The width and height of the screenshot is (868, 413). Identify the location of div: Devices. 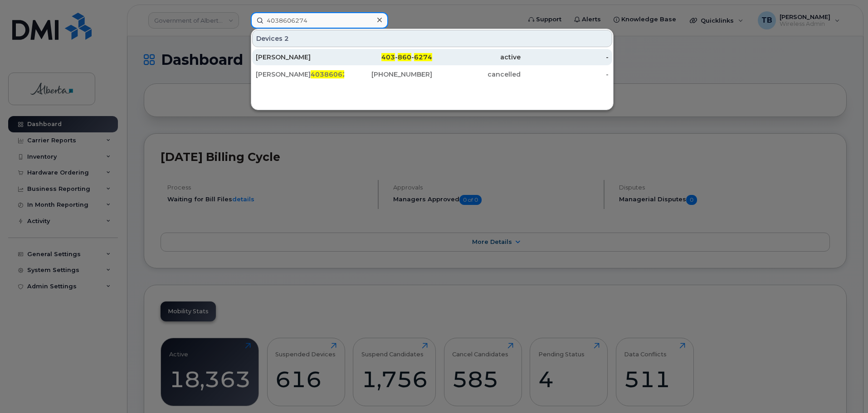
(433, 38).